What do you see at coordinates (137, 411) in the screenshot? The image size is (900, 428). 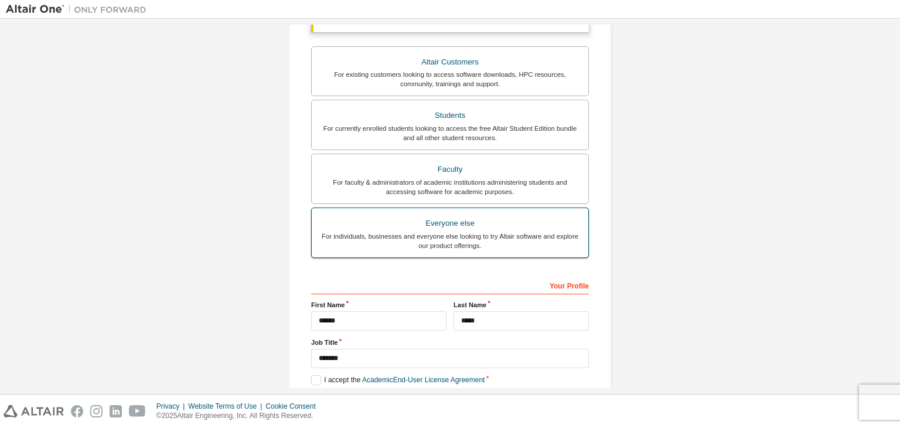 I see `img: youtube.svg` at bounding box center [137, 411].